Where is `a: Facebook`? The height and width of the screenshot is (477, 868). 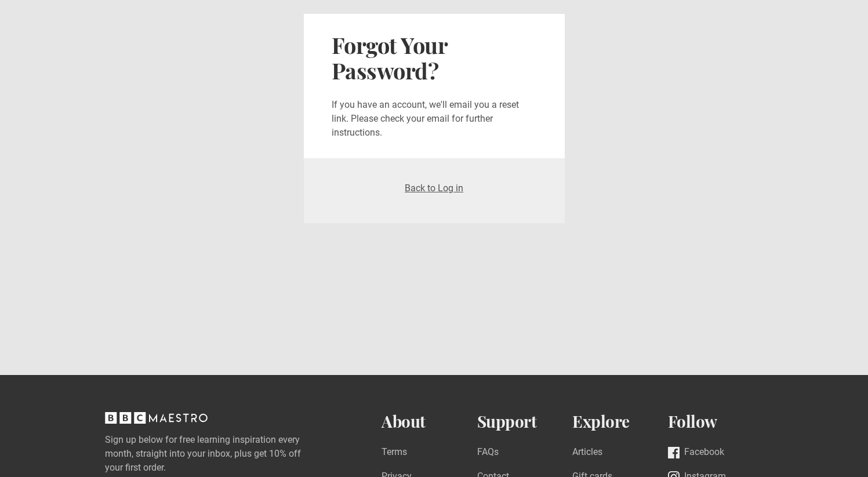
a: Facebook is located at coordinates (696, 452).